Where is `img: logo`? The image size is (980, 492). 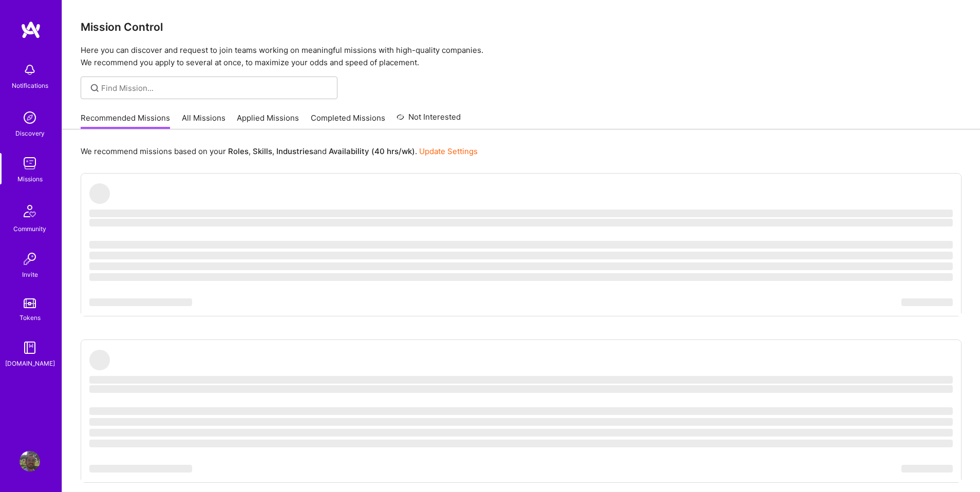 img: logo is located at coordinates (31, 30).